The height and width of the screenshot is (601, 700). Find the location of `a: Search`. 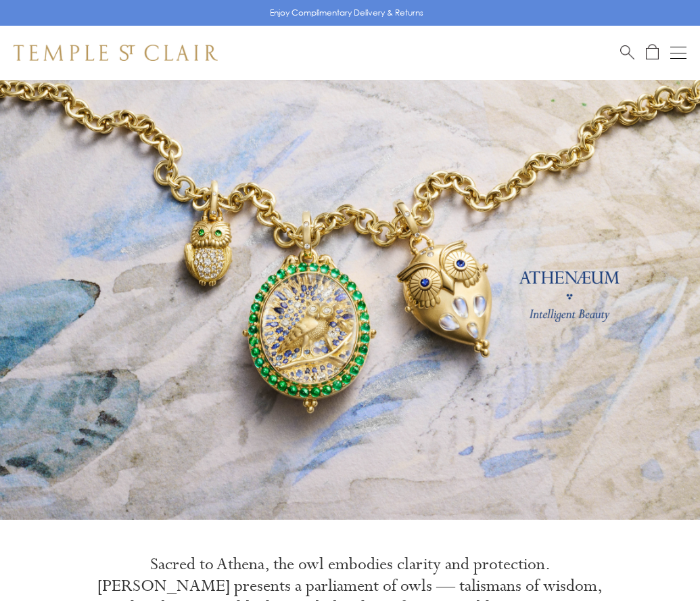

a: Search is located at coordinates (627, 52).